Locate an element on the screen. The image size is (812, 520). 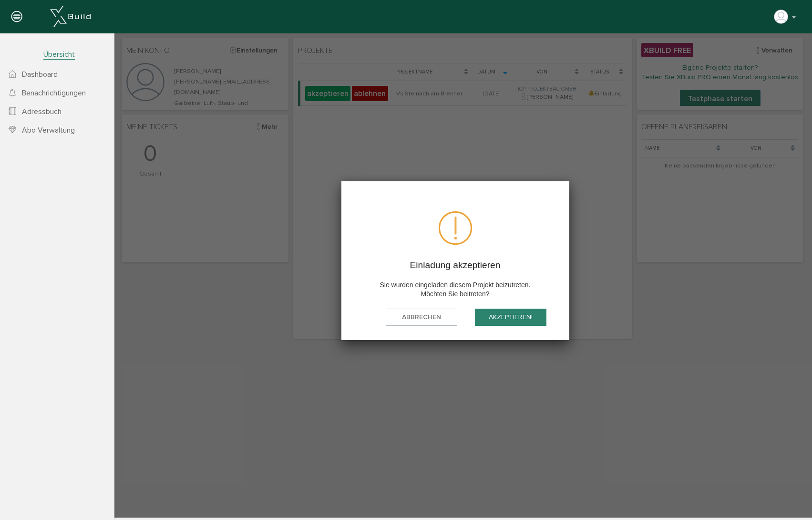
p: Sie wurden eingeladen diesem Projekt beizutreten. Möchten Sie beitreten? is located at coordinates (341, 256).